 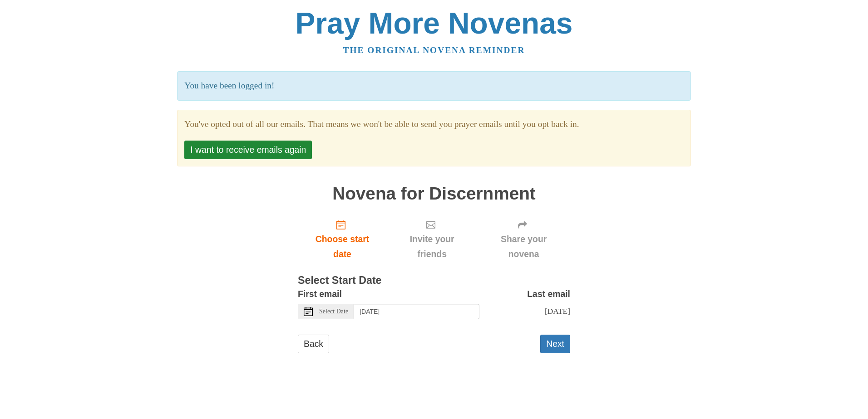 What do you see at coordinates (319, 294) in the screenshot?
I see `label: First email` at bounding box center [319, 294].